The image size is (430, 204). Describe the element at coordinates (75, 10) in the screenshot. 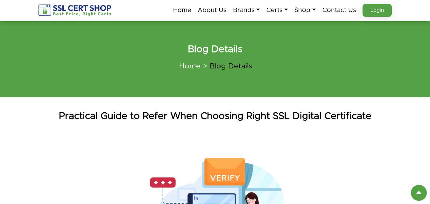

I see `img: sslcertshop-logo` at that location.